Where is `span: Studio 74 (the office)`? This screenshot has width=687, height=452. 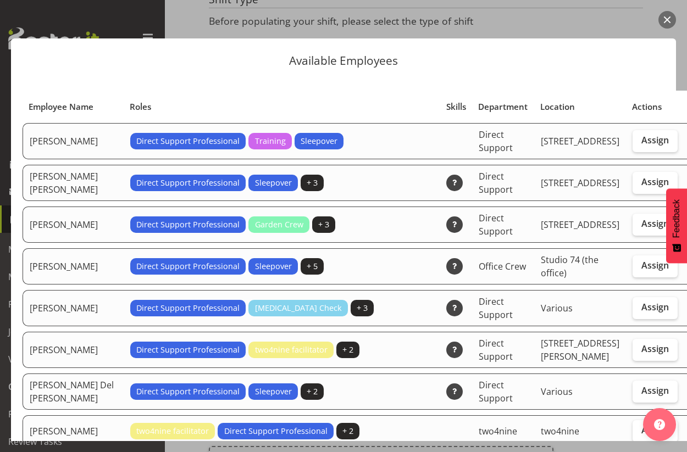
span: Studio 74 (the office) is located at coordinates (569, 266).